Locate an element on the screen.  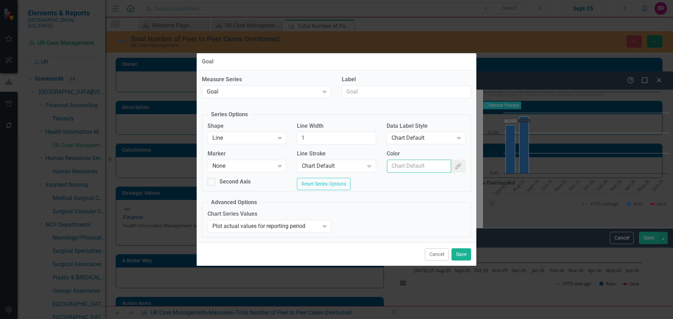
button: Cancel is located at coordinates (437, 254).